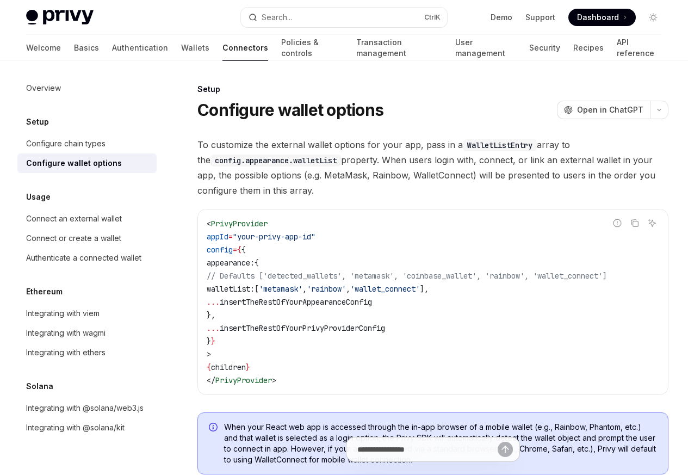 The width and height of the screenshot is (688, 475). Describe the element at coordinates (73, 238) in the screenshot. I see `div: Connect or create a wallet` at that location.